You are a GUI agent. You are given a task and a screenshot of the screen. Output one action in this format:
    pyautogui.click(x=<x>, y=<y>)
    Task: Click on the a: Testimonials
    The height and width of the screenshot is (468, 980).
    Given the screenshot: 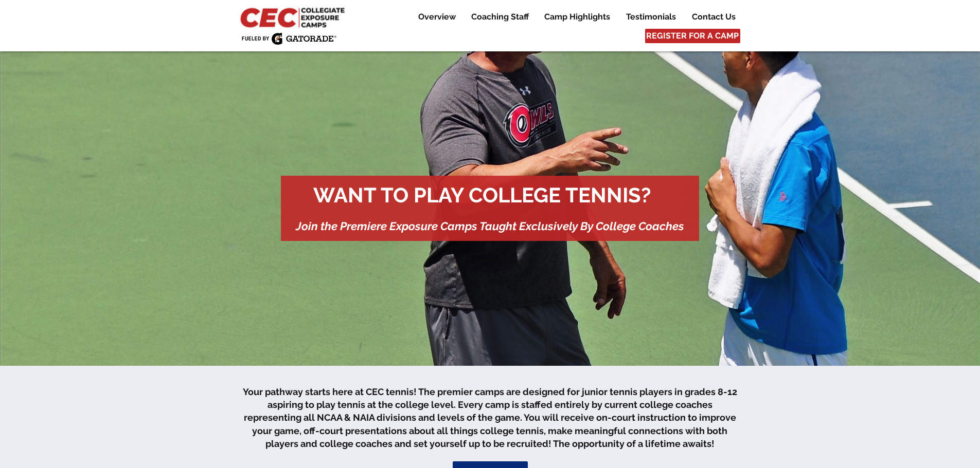 What is the action you would take?
    pyautogui.click(x=651, y=17)
    